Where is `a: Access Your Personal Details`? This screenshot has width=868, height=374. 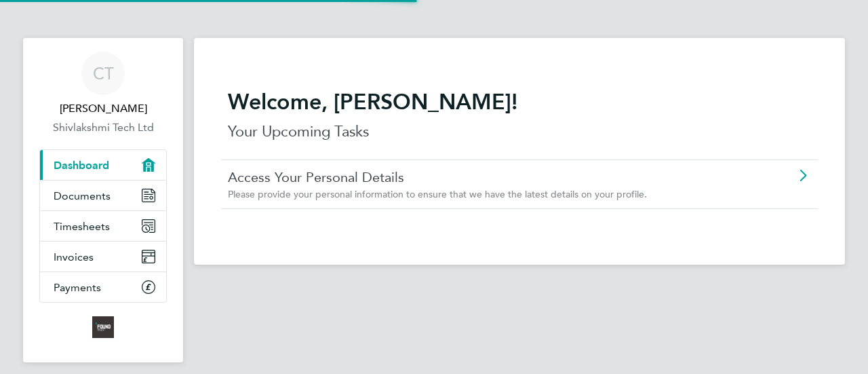
a: Access Your Personal Details is located at coordinates (480, 177).